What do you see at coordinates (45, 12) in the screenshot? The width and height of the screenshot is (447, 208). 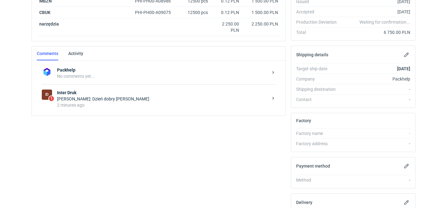 I see `strong: CBUK` at bounding box center [45, 12].